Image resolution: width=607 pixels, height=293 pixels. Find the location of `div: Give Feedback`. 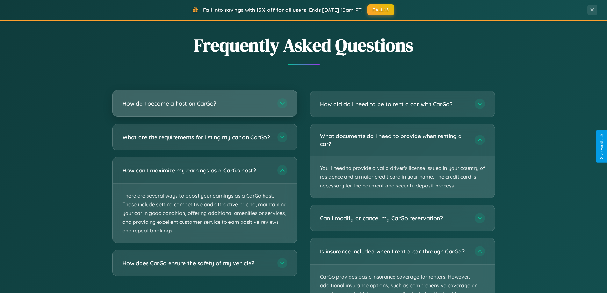

div: Give Feedback is located at coordinates (602, 146).